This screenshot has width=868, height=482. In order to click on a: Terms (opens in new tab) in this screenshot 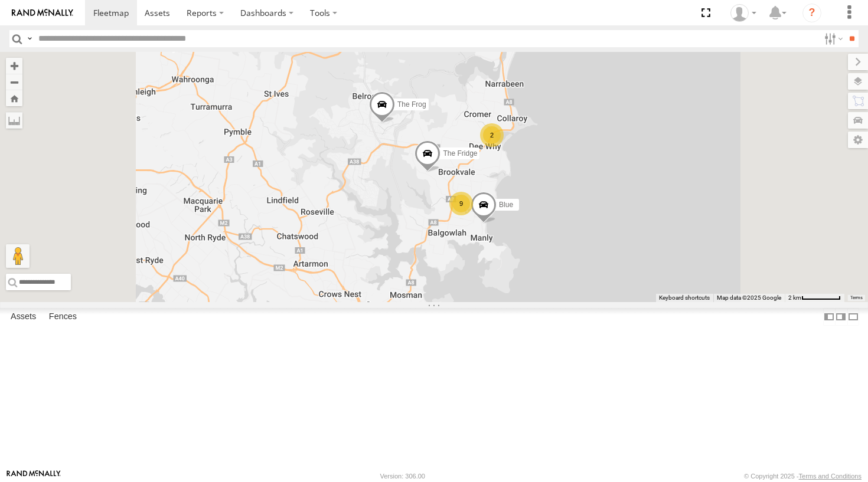, I will do `click(856, 298)`.